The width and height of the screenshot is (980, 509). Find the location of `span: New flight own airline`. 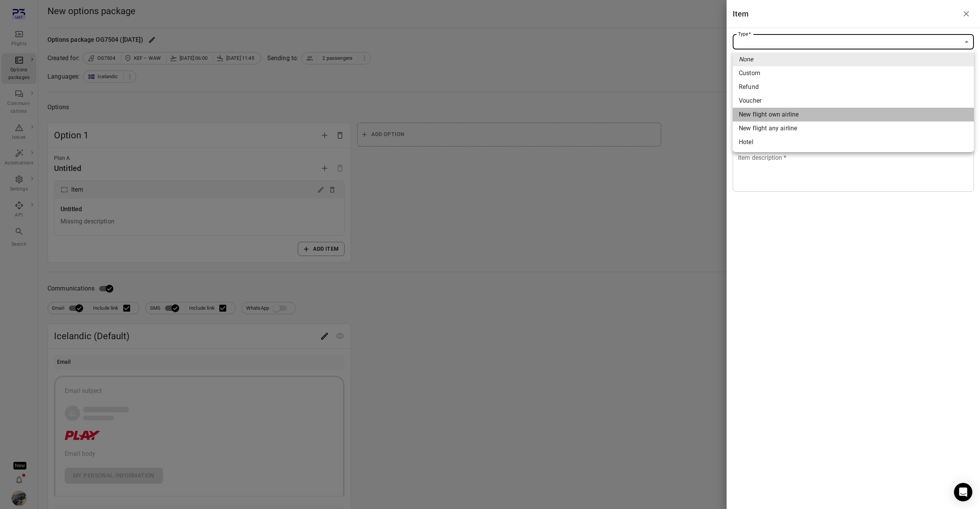

span: New flight own airline is located at coordinates (854, 115).